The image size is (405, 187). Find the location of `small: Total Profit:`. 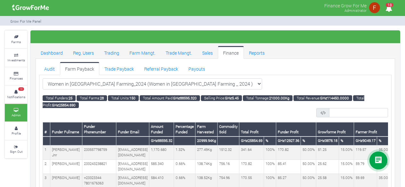

small: Total Profit: is located at coordinates (203, 102).